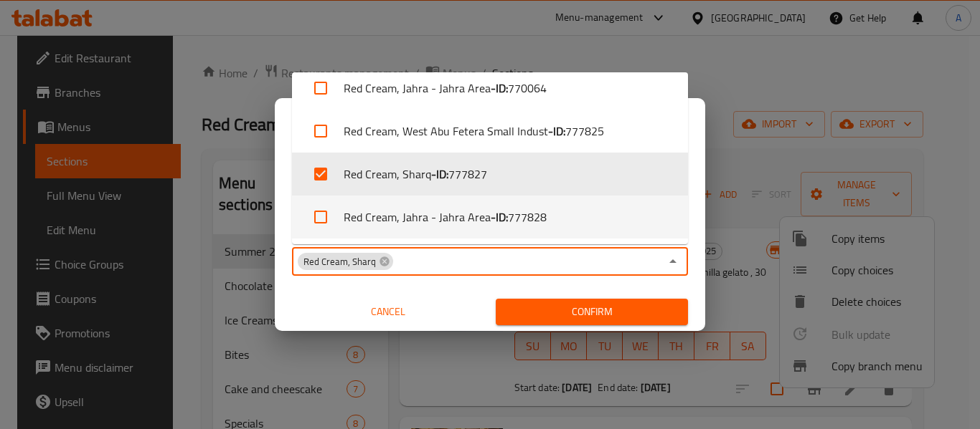  Describe the element at coordinates (389, 312) in the screenshot. I see `span: Cancel` at that location.